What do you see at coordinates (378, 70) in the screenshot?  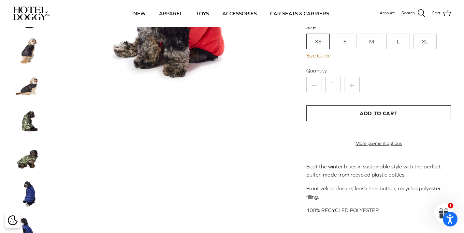 I see `label: Quantity` at bounding box center [378, 70].